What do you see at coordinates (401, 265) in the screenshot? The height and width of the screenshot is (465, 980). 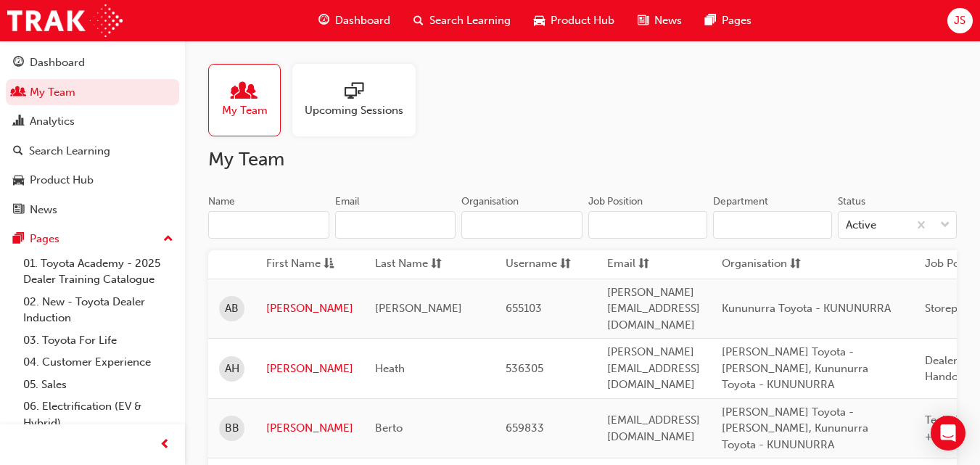 I see `span: Last Name` at bounding box center [401, 265].